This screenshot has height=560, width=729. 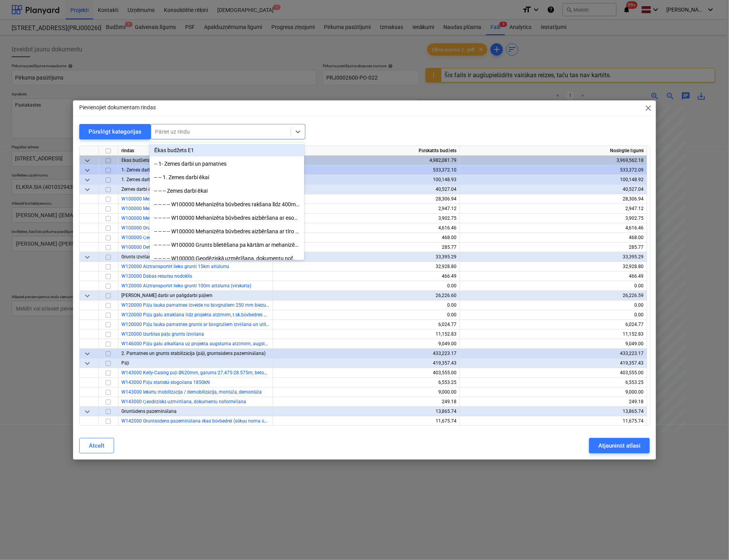 I want to click on span: W143000 Iekārtu mobilizācija / demobilizācija, montāža, demontāža, so click(x=191, y=392).